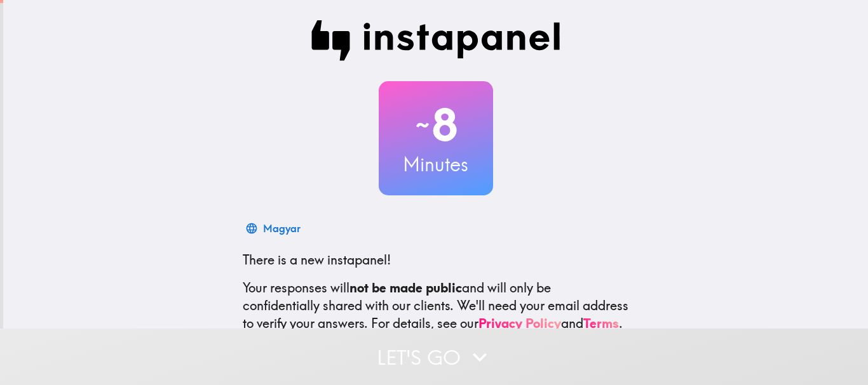 This screenshot has width=868, height=385. Describe the element at coordinates (520, 323) in the screenshot. I see `a: Privacy Policy` at that location.